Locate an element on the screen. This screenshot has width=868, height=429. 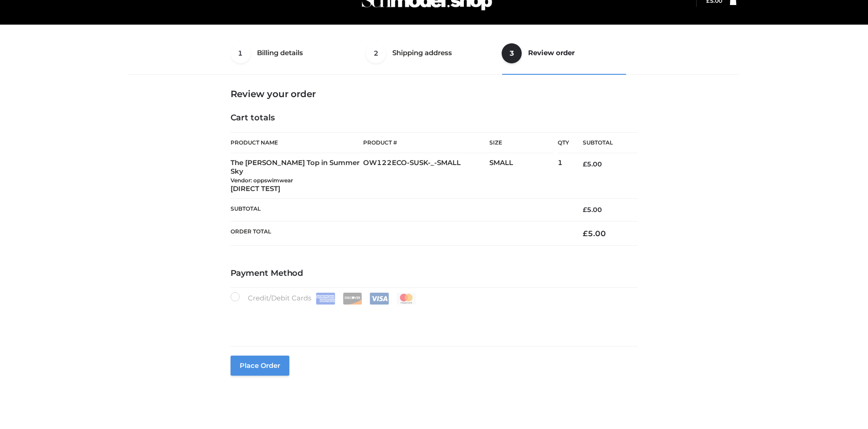
img: Amex is located at coordinates (325, 298).